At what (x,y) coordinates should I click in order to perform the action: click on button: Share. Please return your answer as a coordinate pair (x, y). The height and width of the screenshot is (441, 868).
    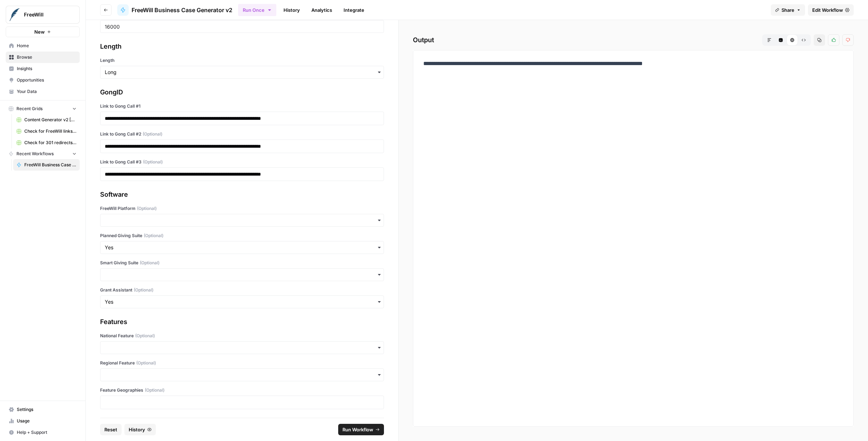
    Looking at the image, I should click on (788, 10).